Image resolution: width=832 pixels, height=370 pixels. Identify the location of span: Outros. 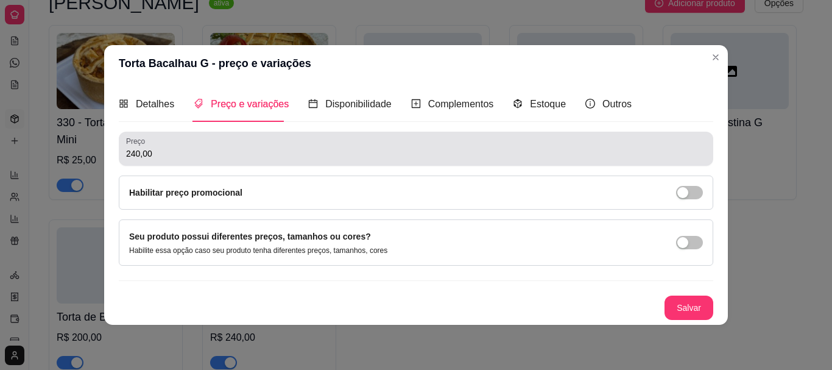
(617, 104).